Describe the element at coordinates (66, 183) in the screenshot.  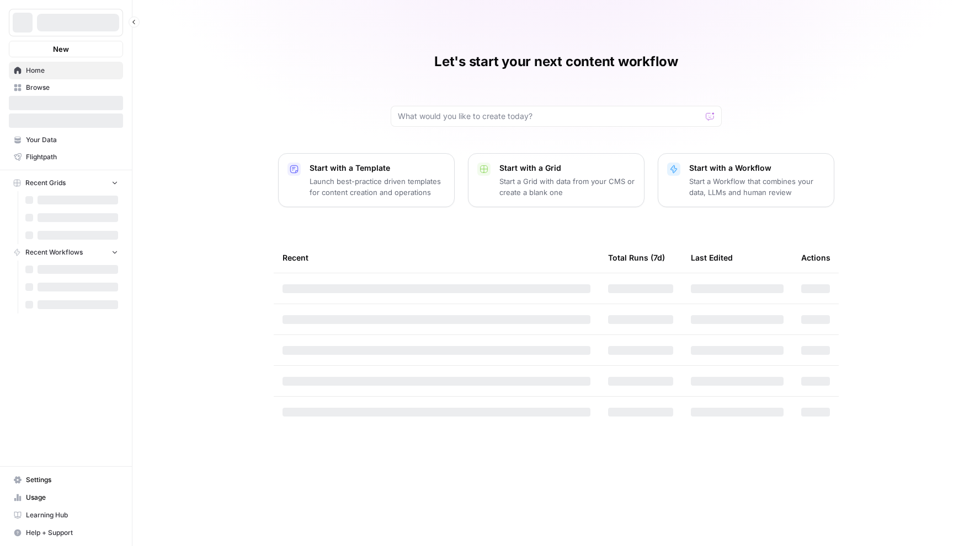
I see `button: Recent Grids` at that location.